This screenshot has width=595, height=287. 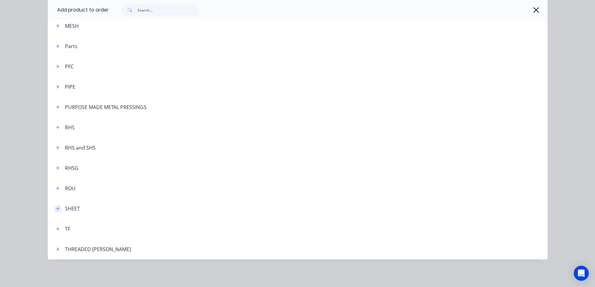 What do you see at coordinates (80, 148) in the screenshot?
I see `div: RHS and SHS` at bounding box center [80, 148].